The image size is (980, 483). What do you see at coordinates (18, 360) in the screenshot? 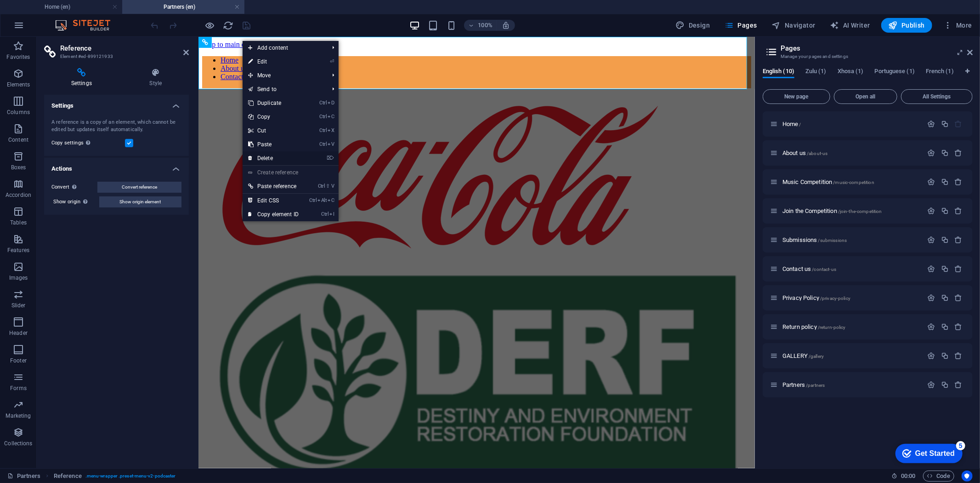
I see `p: Footer` at bounding box center [18, 360].